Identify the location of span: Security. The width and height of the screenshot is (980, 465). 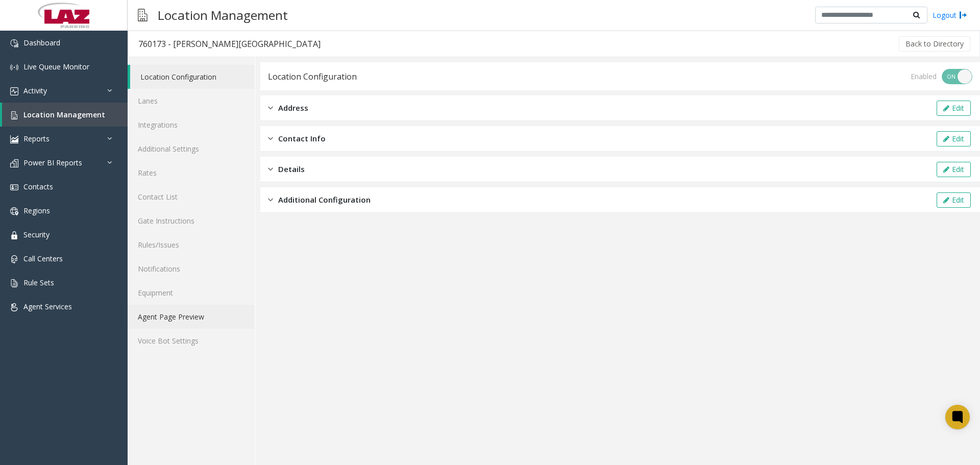
(36, 235).